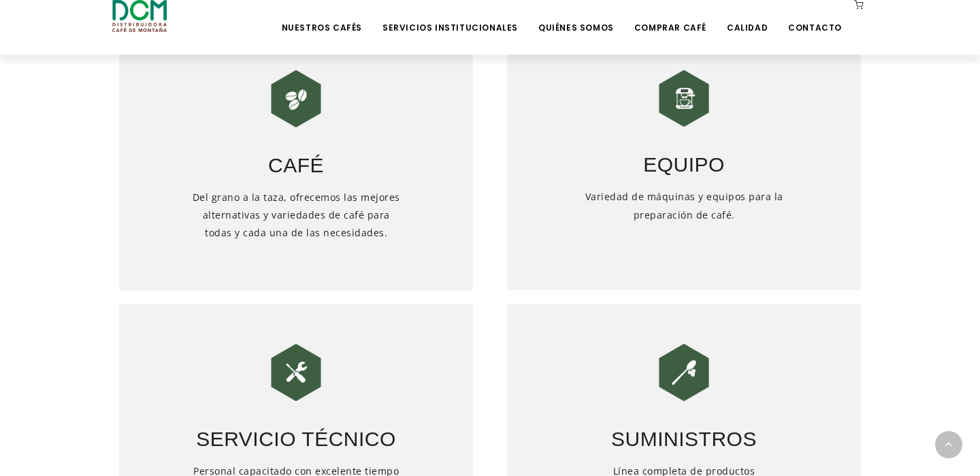 The image size is (980, 476). I want to click on img: DCM-WEB-HOME-ICONOS-240X240-02.png, so click(684, 99).